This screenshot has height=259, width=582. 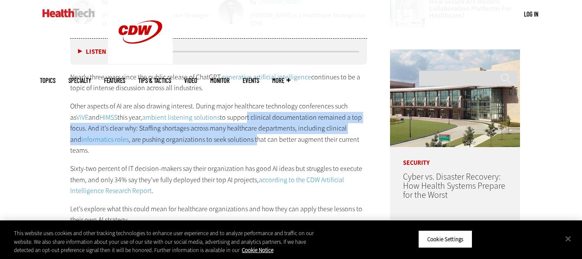 I want to click on a: Cyber vs. Disaster Recovery: How Health Systems Prepare for the Worst, so click(x=455, y=186).